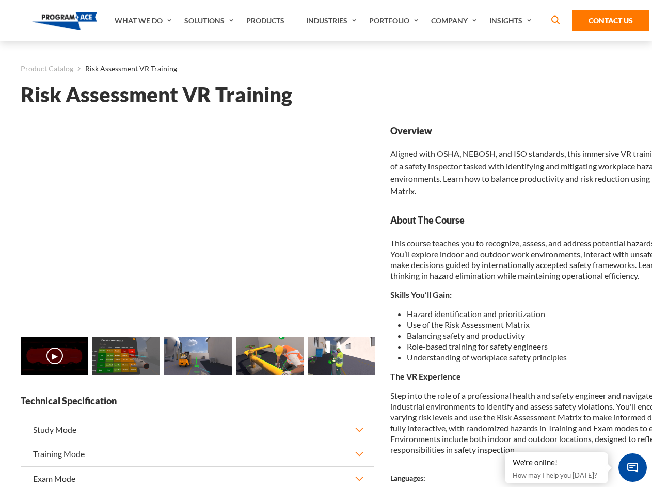  Describe the element at coordinates (269, 356) in the screenshot. I see `img: Risk Assessment VR Training - Preview 3` at that location.